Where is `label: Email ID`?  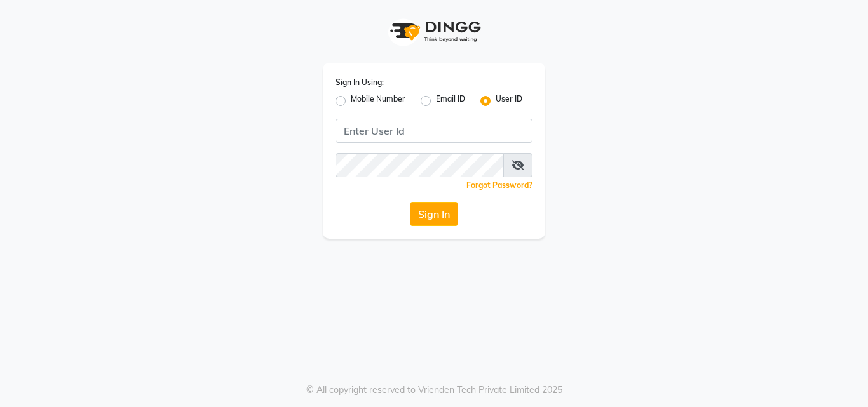 label: Email ID is located at coordinates (451, 101).